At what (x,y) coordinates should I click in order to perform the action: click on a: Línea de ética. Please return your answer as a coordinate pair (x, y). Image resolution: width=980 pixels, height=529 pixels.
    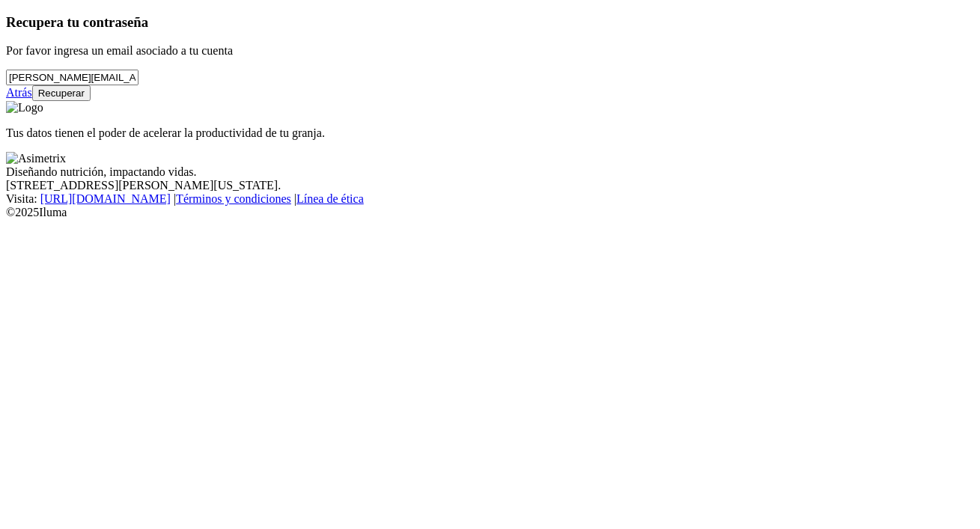
    Looking at the image, I should click on (330, 198).